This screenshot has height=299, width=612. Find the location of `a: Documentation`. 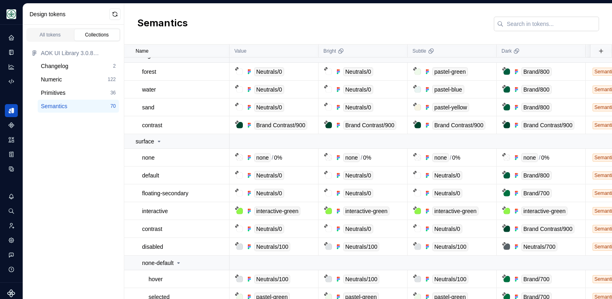

a: Documentation is located at coordinates (11, 52).